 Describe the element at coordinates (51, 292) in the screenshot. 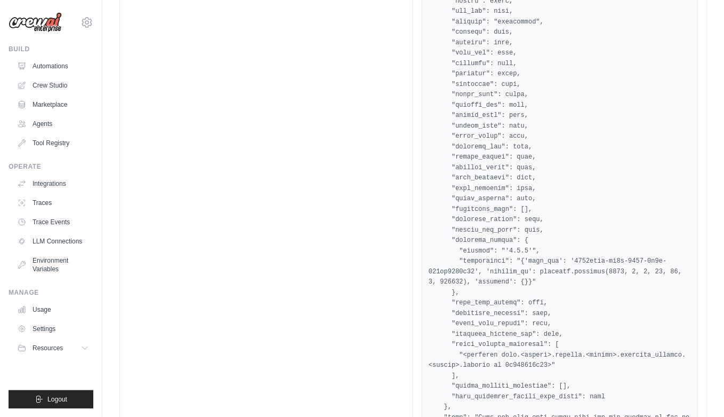

I see `div: Manage` at that location.